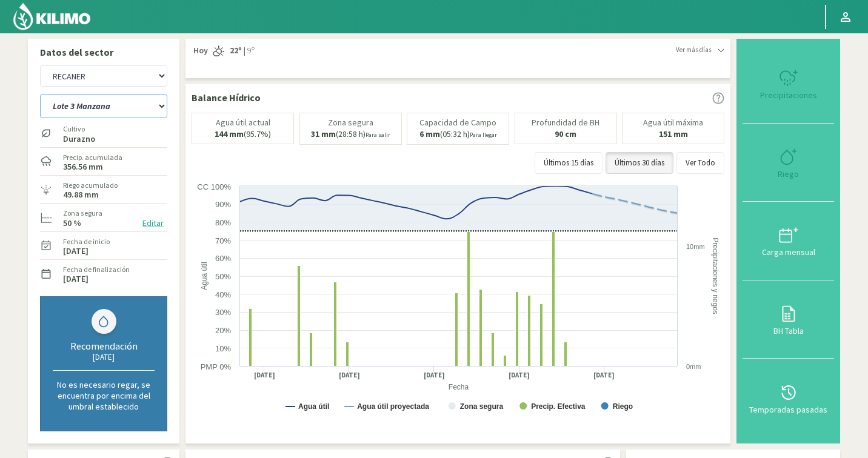 The width and height of the screenshot is (868, 458). I want to click on text: 90%, so click(223, 204).